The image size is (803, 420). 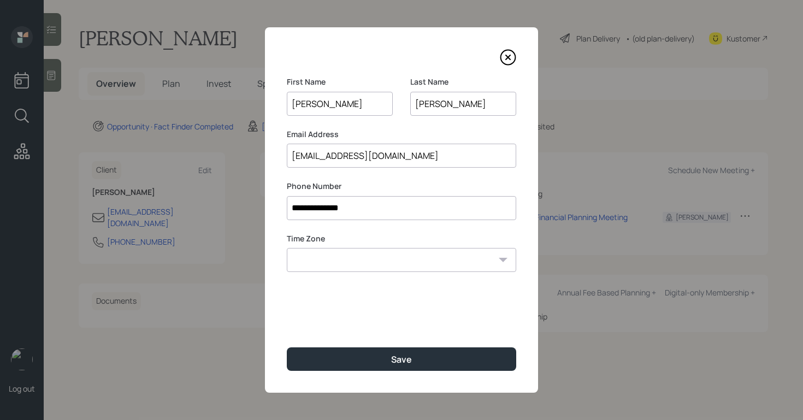 I want to click on label: First Name, so click(x=340, y=82).